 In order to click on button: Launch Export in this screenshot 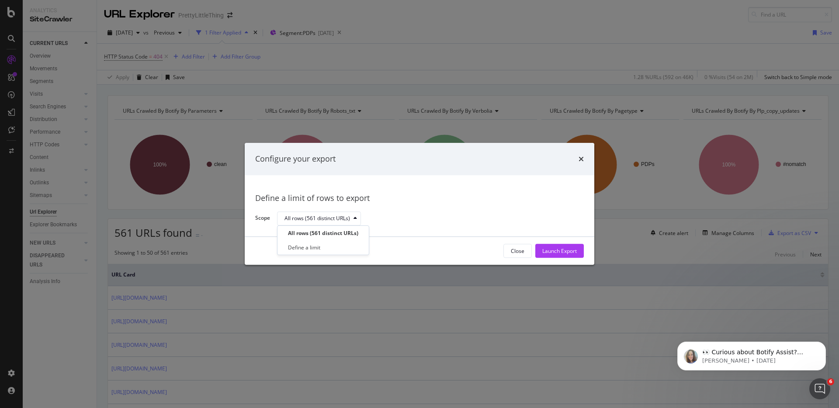, I will do `click(559, 251)`.